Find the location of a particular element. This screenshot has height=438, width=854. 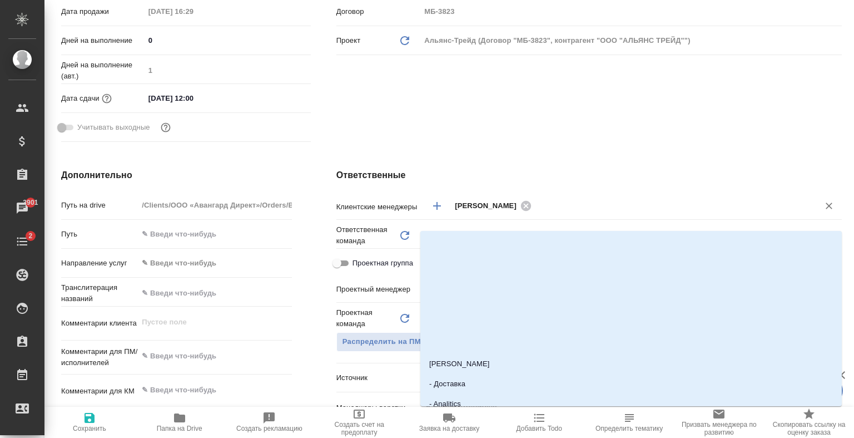

button: Скопировать ссылку на оценку заказа is located at coordinates (809, 422).